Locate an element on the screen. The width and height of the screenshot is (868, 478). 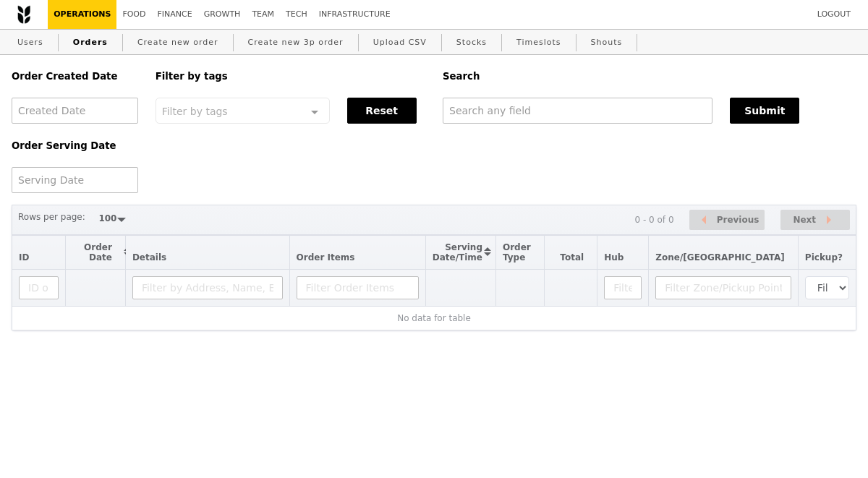
input: Filter Hub is located at coordinates (623, 288).